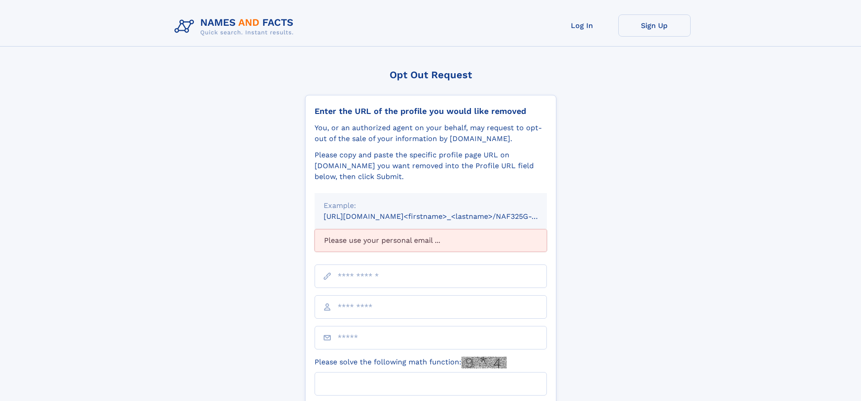  Describe the element at coordinates (430, 240) in the screenshot. I see `div: Please use your personal email ...` at that location.